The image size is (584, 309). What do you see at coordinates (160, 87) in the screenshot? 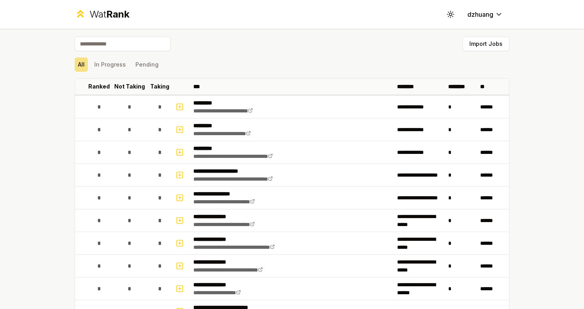
I see `p: Taking` at bounding box center [160, 87].